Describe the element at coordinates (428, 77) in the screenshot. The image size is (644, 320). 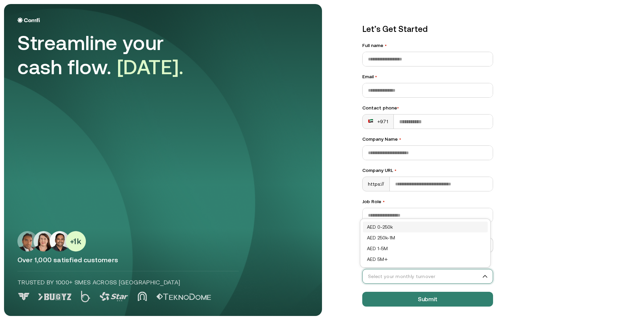
I see `label: Email` at that location.